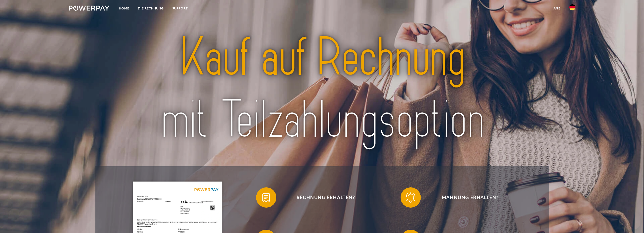  Describe the element at coordinates (326, 198) in the screenshot. I see `span: Rechnung erhalten?` at that location.